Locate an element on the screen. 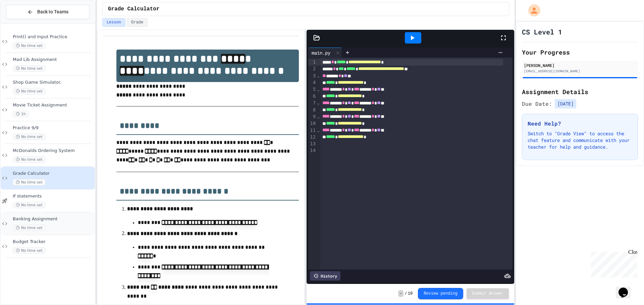  span: 10 is located at coordinates (410, 294).